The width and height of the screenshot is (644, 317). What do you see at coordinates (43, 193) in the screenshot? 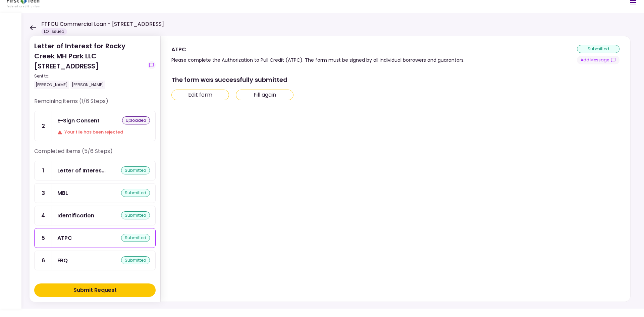
I see `div: 3` at bounding box center [43, 193].